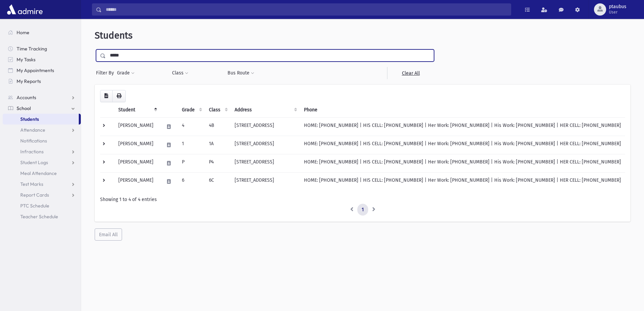 The width and height of the screenshot is (644, 311). Describe the element at coordinates (33, 141) in the screenshot. I see `span: Notifications` at that location.